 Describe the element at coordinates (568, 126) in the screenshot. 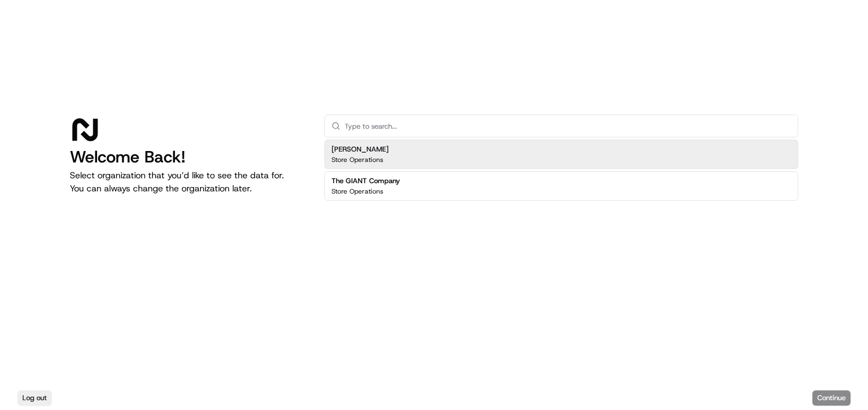

I see `input: Type to search...` at that location.